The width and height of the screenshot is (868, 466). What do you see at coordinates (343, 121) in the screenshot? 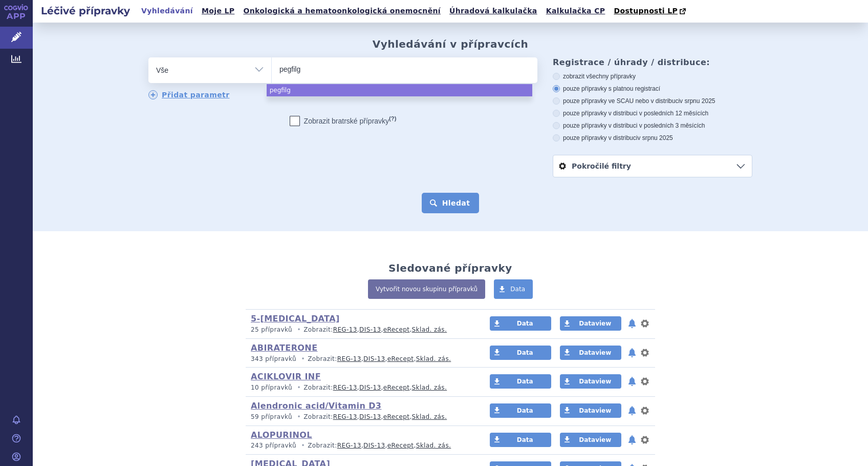
I see `label: Zobrazit bratrské přípravky` at bounding box center [343, 121].